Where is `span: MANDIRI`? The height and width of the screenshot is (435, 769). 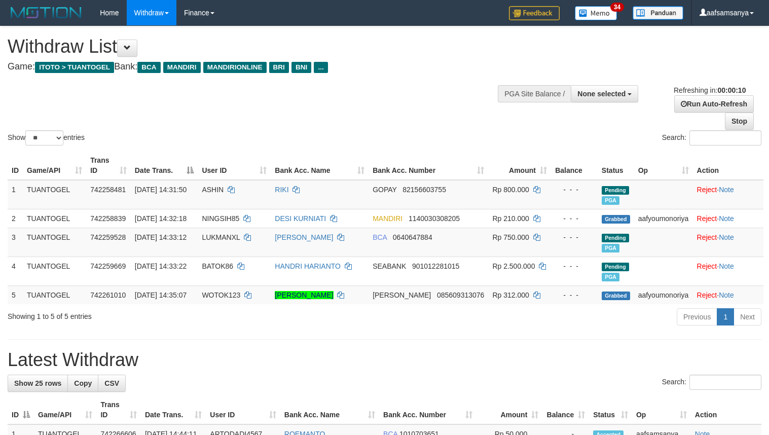 span: MANDIRI is located at coordinates (387, 219).